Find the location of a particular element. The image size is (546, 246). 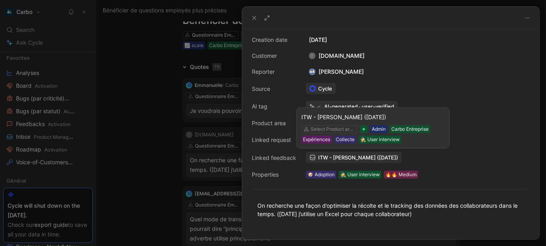

div: Product area is located at coordinates (274, 123).